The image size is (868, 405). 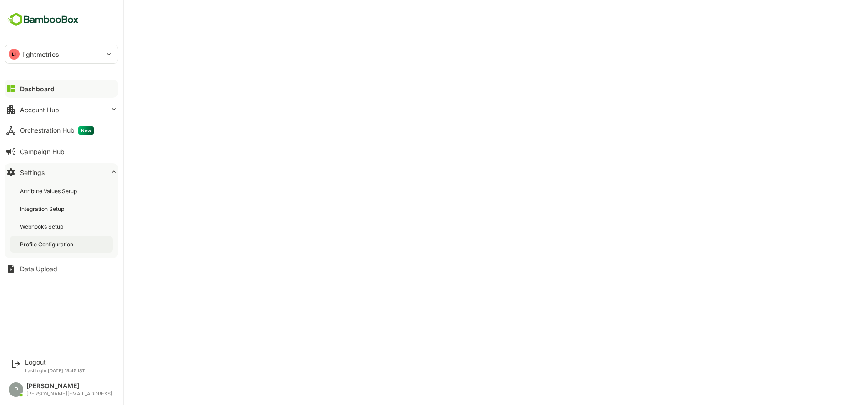 I want to click on button: Campaign Hub, so click(x=61, y=151).